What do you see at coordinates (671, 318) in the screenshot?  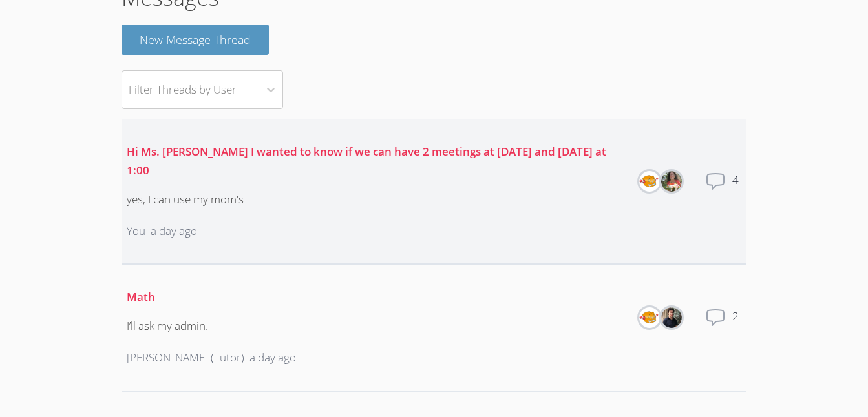 I see `img: James Sanguinetti` at bounding box center [671, 318].